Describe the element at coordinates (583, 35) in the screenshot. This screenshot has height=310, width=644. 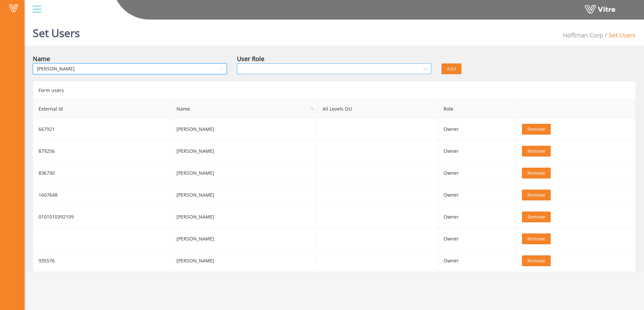
I see `span: 210` at that location.